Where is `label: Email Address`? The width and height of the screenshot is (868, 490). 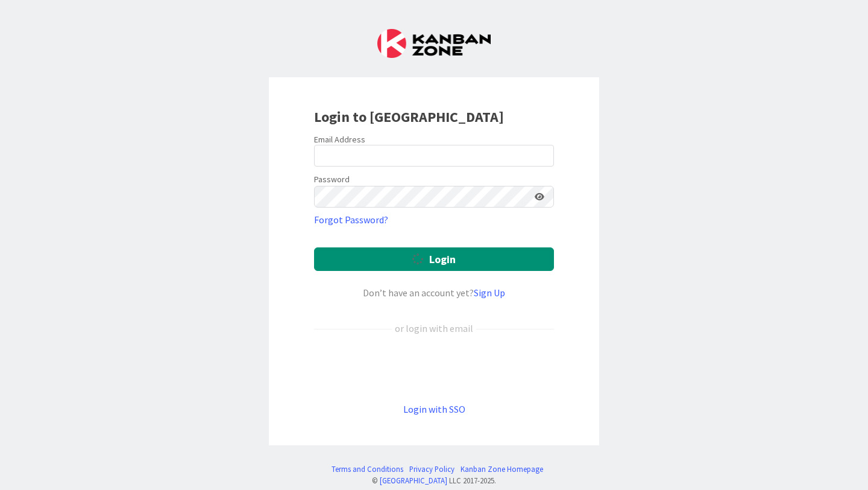 label: Email Address is located at coordinates (340, 139).